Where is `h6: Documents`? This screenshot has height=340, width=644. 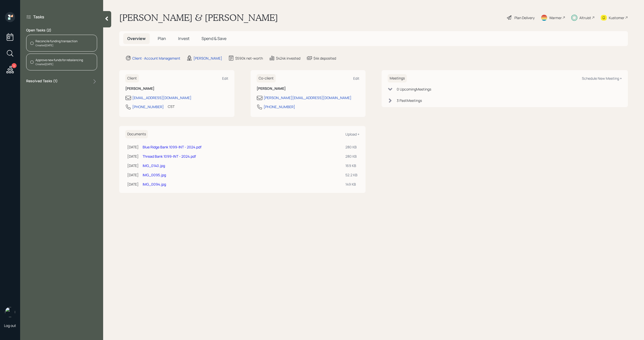 h6: Documents is located at coordinates (136, 134).